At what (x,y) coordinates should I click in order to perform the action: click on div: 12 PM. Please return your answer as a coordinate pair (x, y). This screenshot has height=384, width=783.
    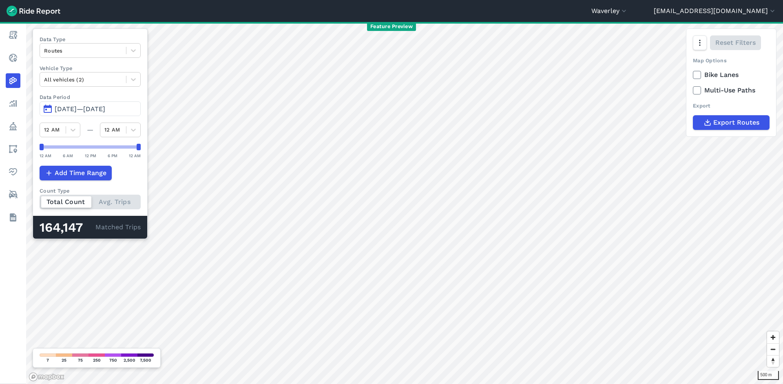
    Looking at the image, I should click on (90, 156).